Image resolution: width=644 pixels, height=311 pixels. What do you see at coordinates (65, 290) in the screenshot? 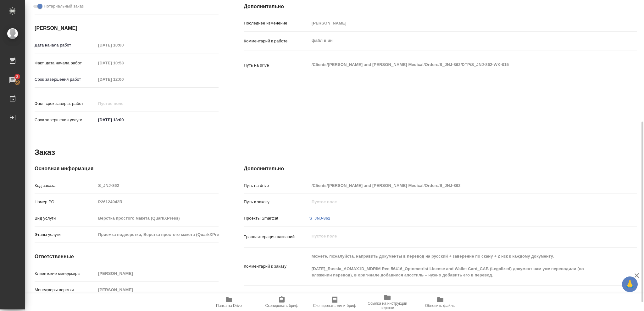
I see `p: Менеджеры верстки` at bounding box center [65, 290].